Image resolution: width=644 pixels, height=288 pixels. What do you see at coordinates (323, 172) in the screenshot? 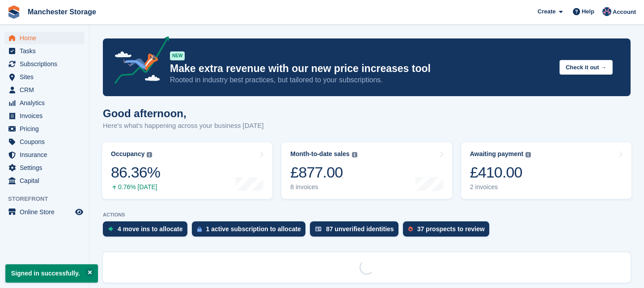
I see `div: £877.00` at bounding box center [323, 172].